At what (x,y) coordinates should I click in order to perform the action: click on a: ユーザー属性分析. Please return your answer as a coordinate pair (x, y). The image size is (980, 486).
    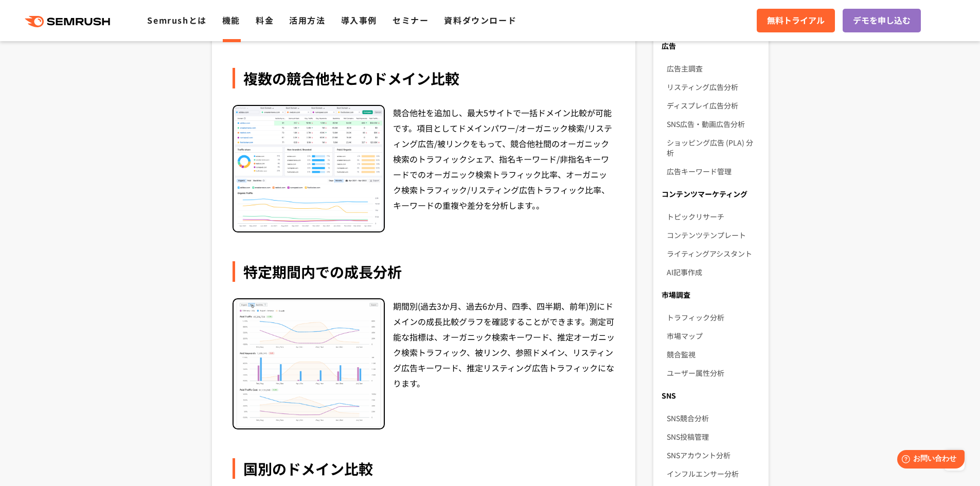
    Looking at the image, I should click on (712, 372).